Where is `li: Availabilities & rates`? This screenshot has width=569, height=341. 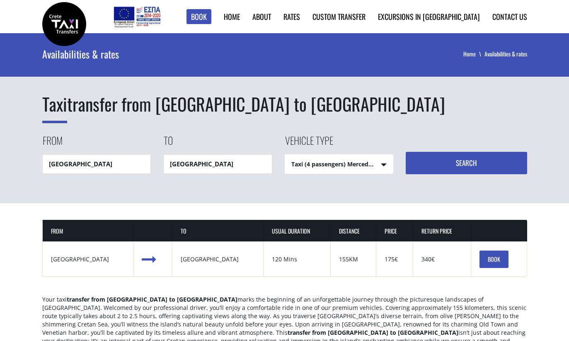 li: Availabilities & rates is located at coordinates (505, 54).